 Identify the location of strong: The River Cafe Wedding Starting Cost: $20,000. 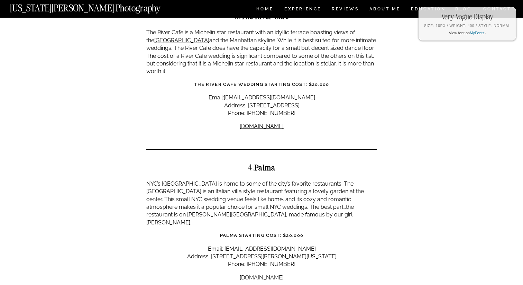
(262, 84).